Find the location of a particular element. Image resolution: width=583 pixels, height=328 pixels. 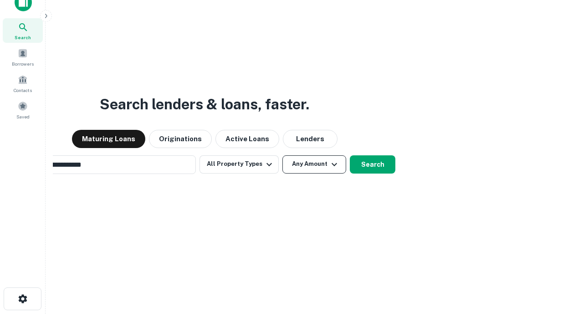

button: Active Loans is located at coordinates (247, 139).